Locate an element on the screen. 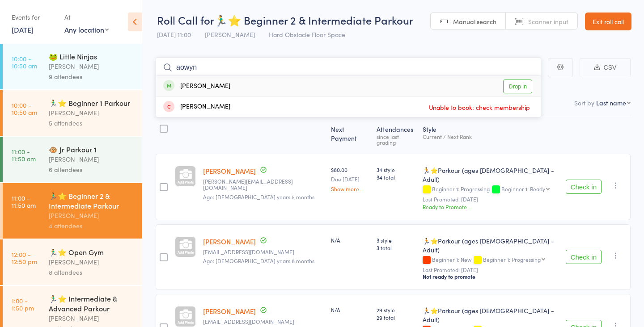 Image resolution: width=644 pixels, height=327 pixels. div: 🏃‍♂️⭐ Intermediate & Advanced Parkour is located at coordinates (91, 304).